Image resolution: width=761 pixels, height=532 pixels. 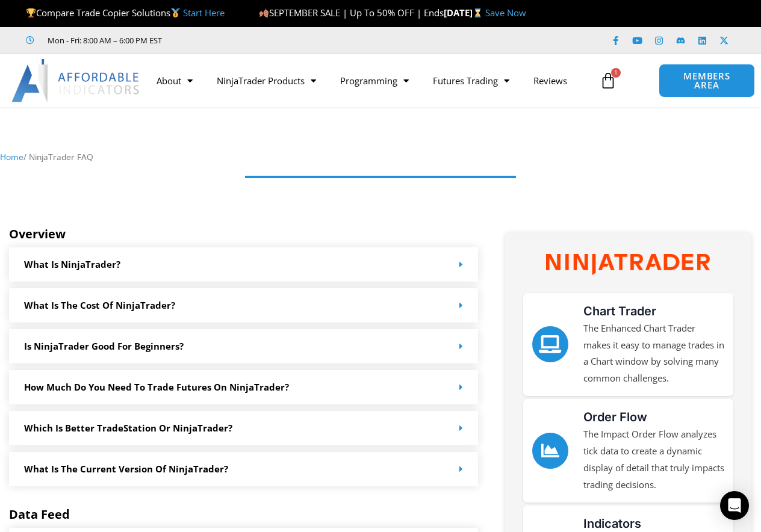 What do you see at coordinates (706, 81) in the screenshot?
I see `a: MEMBERS AREA` at bounding box center [706, 81].